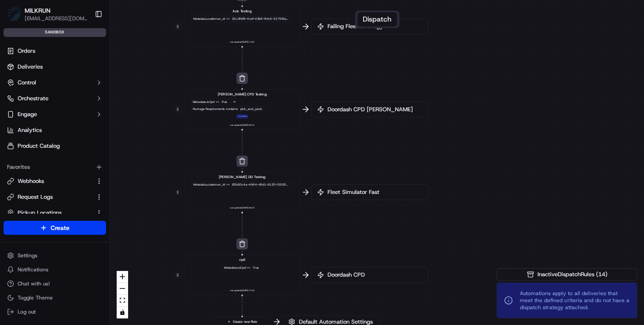 This screenshot has width=644, height=325. Describe the element at coordinates (50, 197) in the screenshot. I see `a: Request Logs` at that location.